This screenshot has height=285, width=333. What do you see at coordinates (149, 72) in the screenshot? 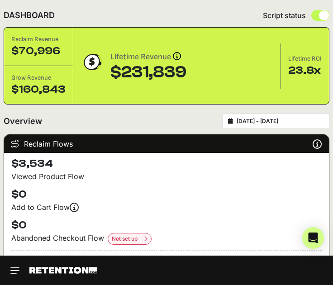
I see `div: $231,839` at bounding box center [149, 72].